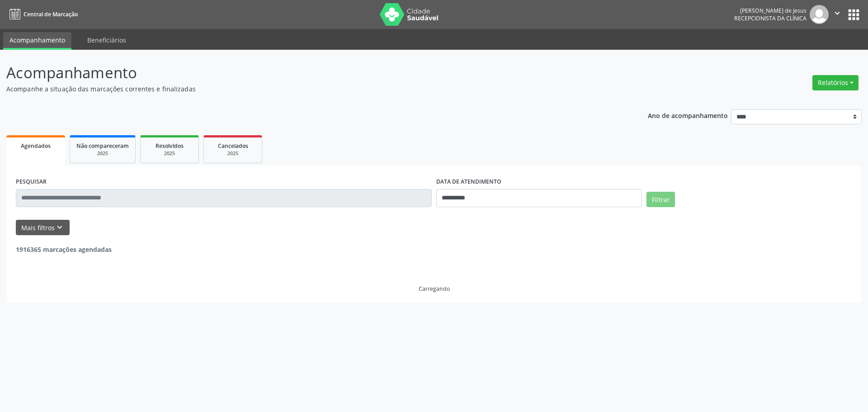  What do you see at coordinates (36, 146) in the screenshot?
I see `span: Agendados` at bounding box center [36, 146].